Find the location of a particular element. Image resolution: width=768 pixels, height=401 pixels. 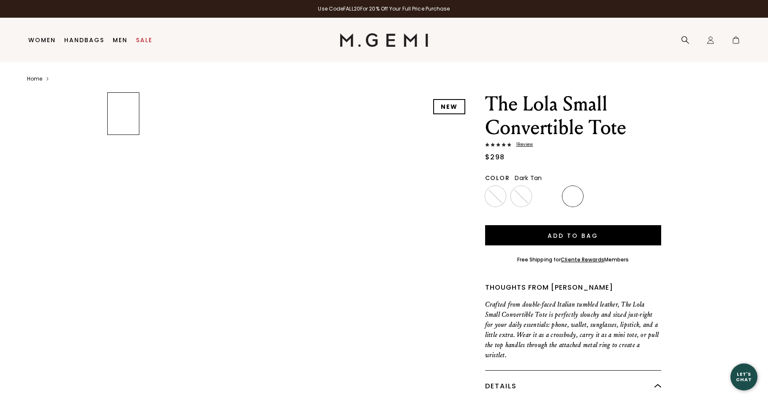

a: Sale is located at coordinates (144, 40).